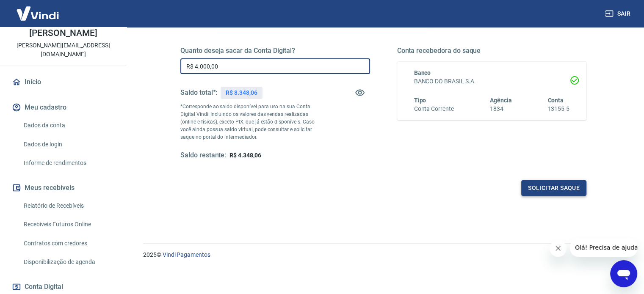  I want to click on span: Tipo, so click(420, 100).